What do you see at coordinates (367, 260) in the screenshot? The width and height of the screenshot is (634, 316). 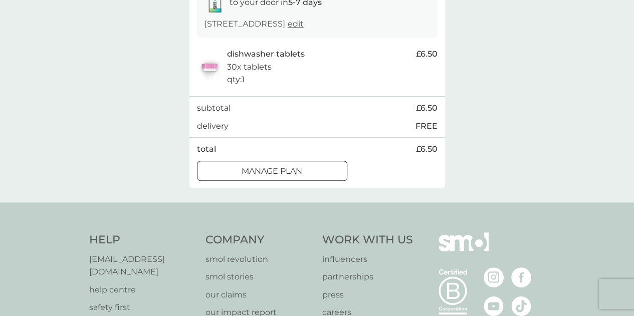 I see `a: influencers` at bounding box center [367, 260].